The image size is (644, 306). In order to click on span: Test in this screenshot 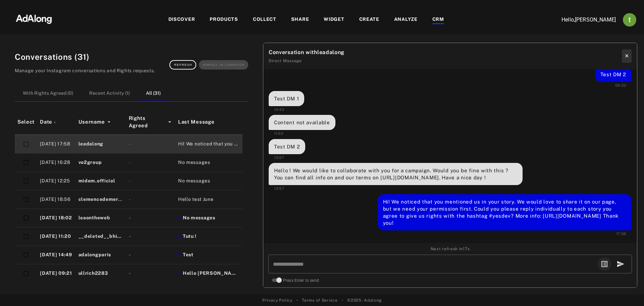, I will do `click(189, 255)`.